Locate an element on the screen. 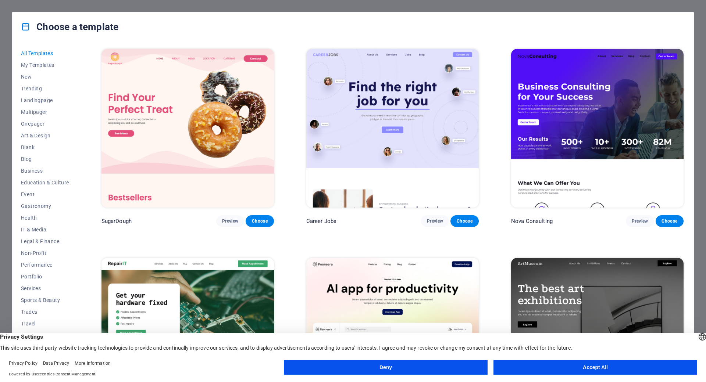 Image resolution: width=706 pixels, height=382 pixels. button: Services is located at coordinates (45, 289).